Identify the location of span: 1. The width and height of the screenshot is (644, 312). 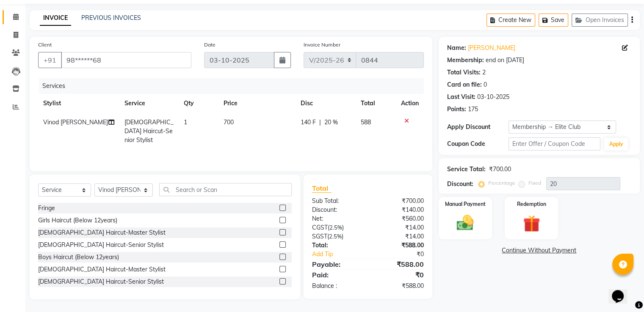
(185, 122).